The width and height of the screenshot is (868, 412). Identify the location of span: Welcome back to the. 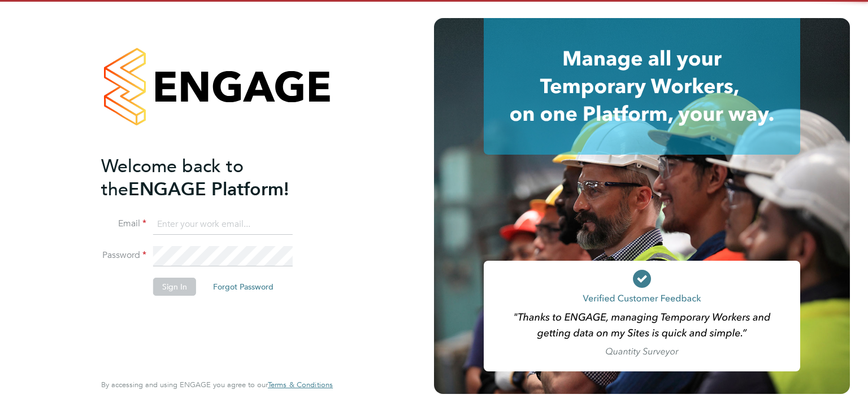
(172, 178).